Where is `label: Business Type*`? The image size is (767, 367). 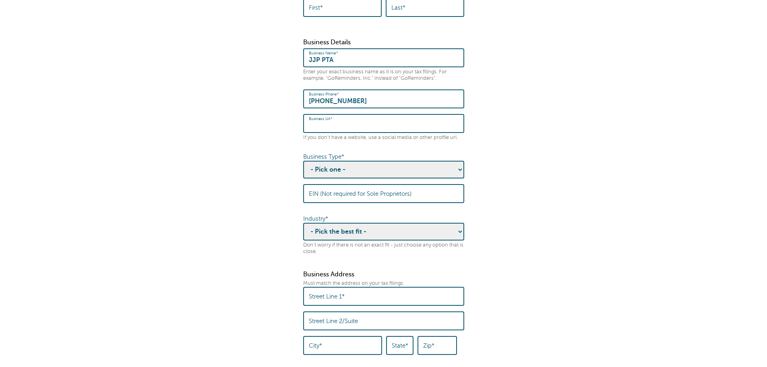 label: Business Type* is located at coordinates (324, 157).